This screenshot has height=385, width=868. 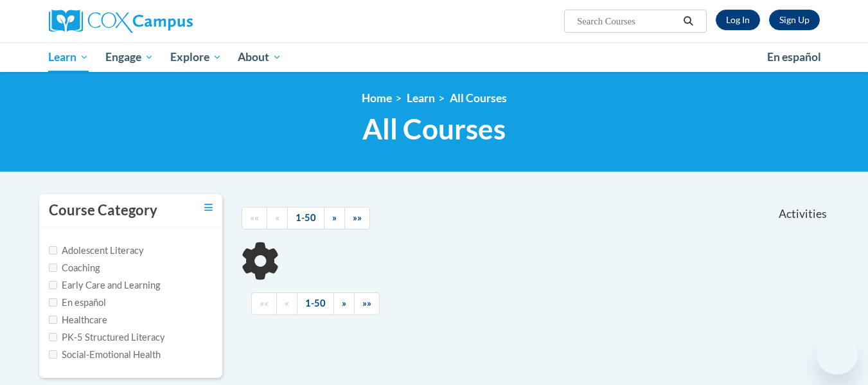 What do you see at coordinates (107, 337) in the screenshot?
I see `label: PK-5 Structured Literacy` at bounding box center [107, 337].